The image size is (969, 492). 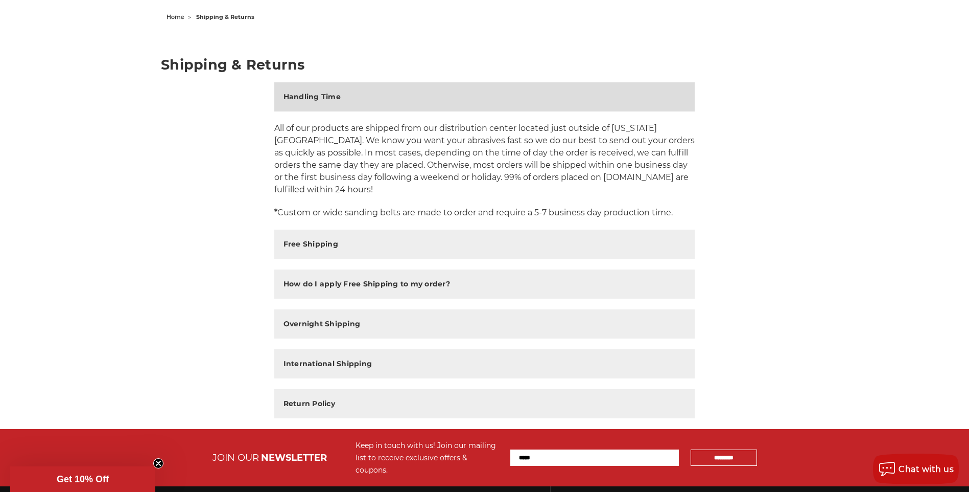 What do you see at coordinates (485, 97) in the screenshot?
I see `button: Handling Time` at bounding box center [485, 97].